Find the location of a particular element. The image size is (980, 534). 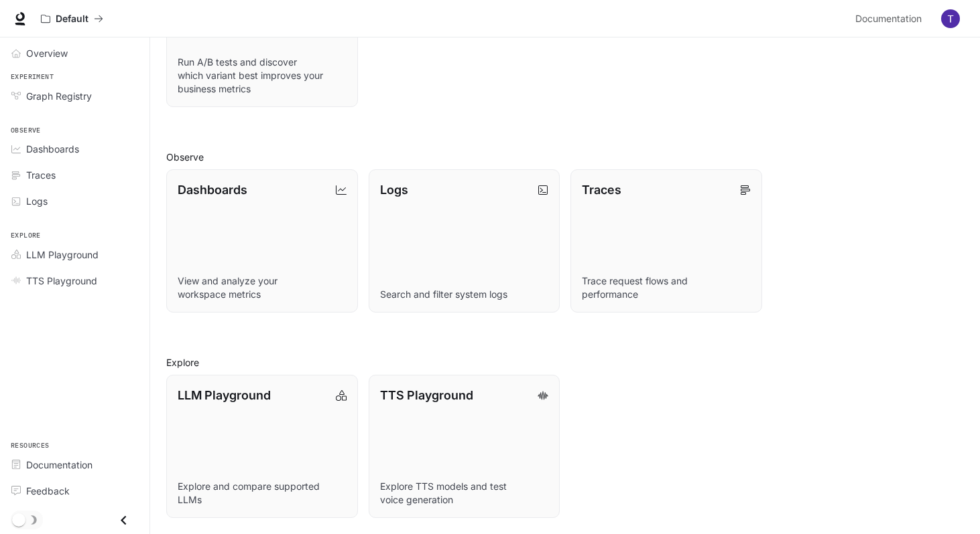

span: Feedback is located at coordinates (47, 491).